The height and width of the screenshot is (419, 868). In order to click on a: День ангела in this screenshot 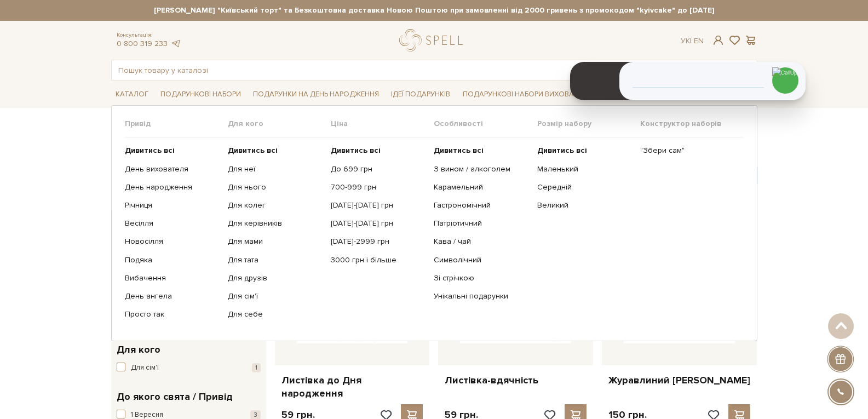, I will do `click(172, 296)`.